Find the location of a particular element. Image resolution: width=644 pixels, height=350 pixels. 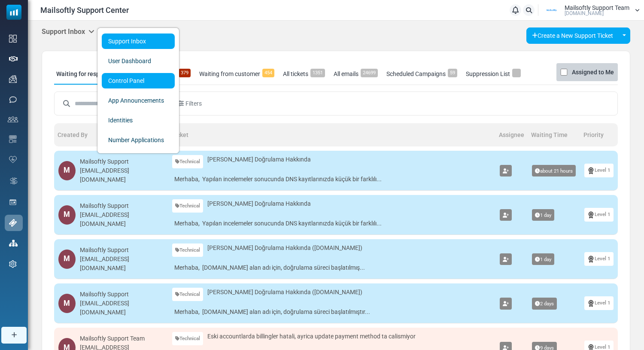

img: support-icon-active.svg is located at coordinates (13, 223).